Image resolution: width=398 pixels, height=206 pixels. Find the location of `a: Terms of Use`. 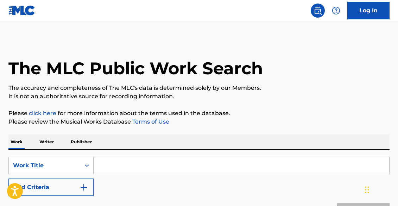

a: Terms of Use is located at coordinates (150, 121).